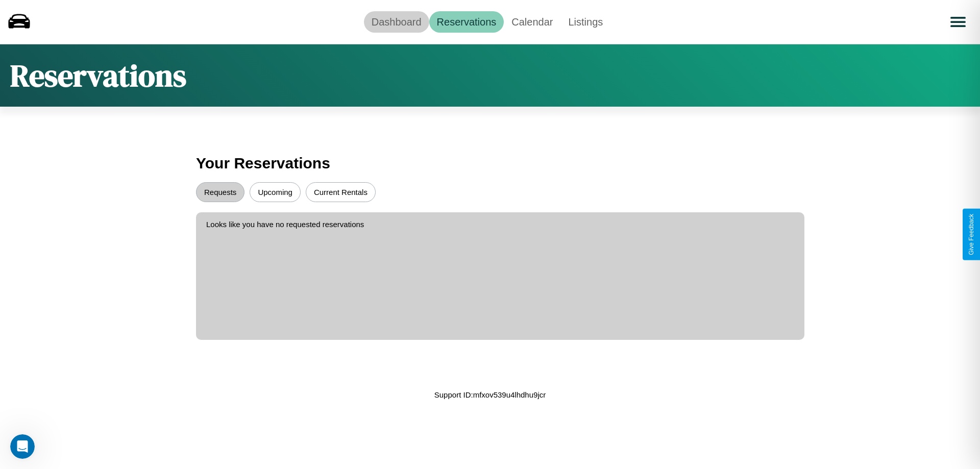  I want to click on div: Give Feedback, so click(971, 234).